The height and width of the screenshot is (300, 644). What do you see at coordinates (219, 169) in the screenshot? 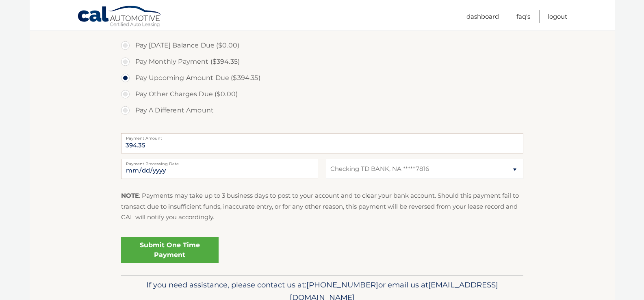
I see `input: Payment Date` at bounding box center [219, 169].